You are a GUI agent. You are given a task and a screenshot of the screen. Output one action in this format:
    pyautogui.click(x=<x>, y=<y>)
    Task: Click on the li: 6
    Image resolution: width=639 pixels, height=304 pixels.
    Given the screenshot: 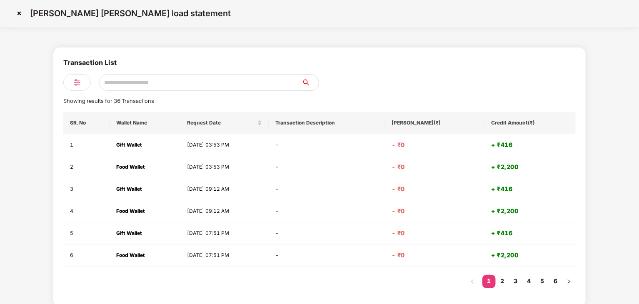 What is the action you would take?
    pyautogui.click(x=556, y=282)
    